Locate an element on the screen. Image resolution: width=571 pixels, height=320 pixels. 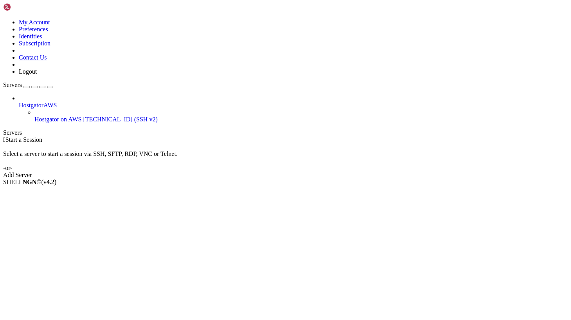
a: Identities is located at coordinates (31, 36).